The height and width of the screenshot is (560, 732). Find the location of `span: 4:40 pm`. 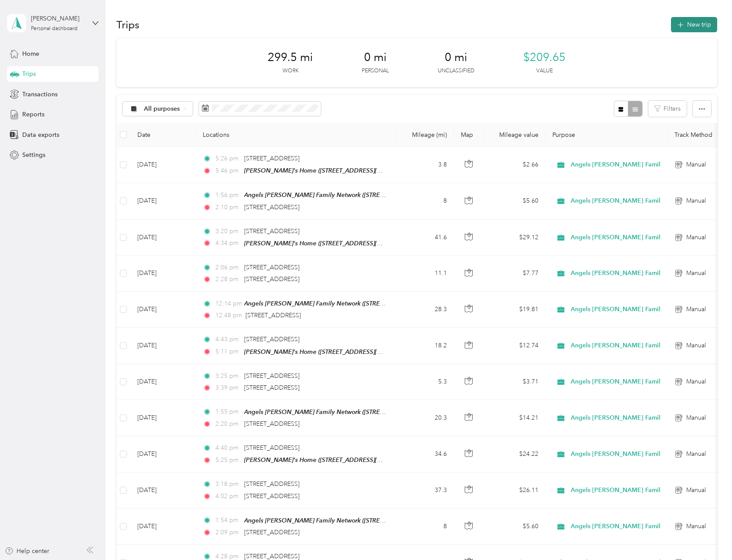

span: 4:40 pm is located at coordinates (228, 448).